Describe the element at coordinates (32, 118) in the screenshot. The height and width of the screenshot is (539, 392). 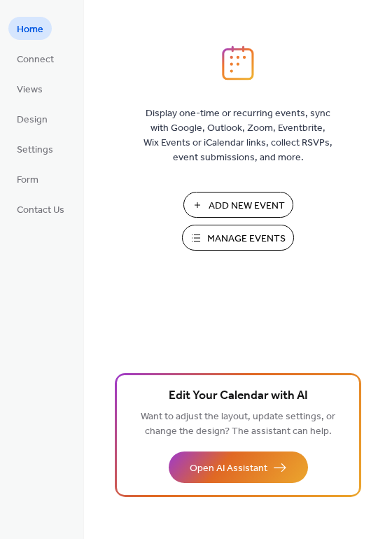
I see `a: Design` at that location.